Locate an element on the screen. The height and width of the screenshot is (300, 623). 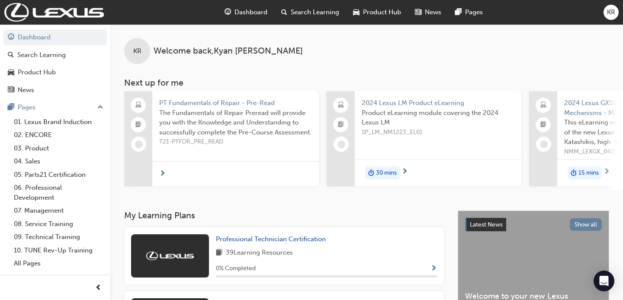
h3: My Learning Plans is located at coordinates (284, 215).